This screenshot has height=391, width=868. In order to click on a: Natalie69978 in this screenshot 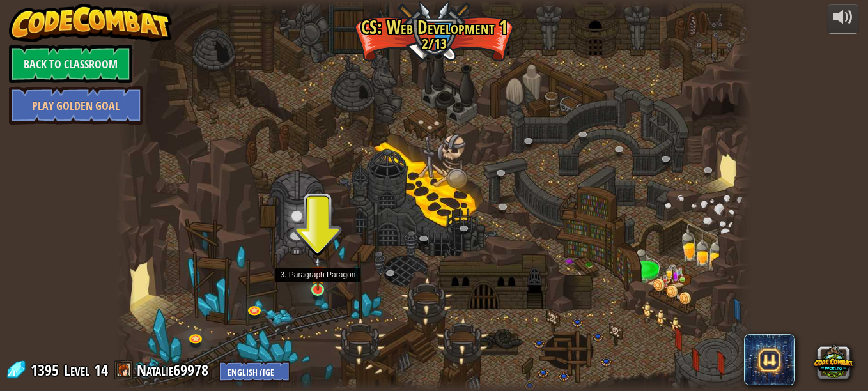, I will do `click(175, 370)`.